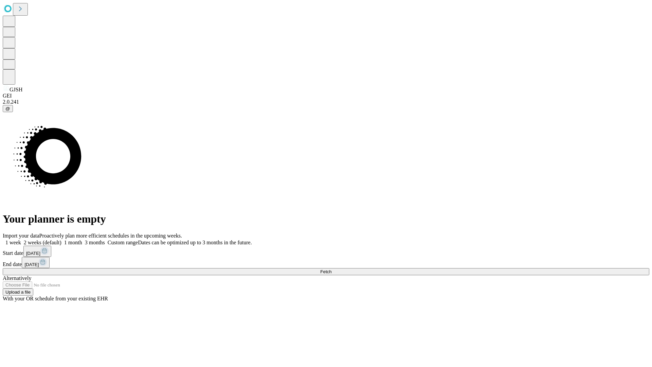 Image resolution: width=652 pixels, height=367 pixels. Describe the element at coordinates (13, 242) in the screenshot. I see `span: 1 week` at that location.